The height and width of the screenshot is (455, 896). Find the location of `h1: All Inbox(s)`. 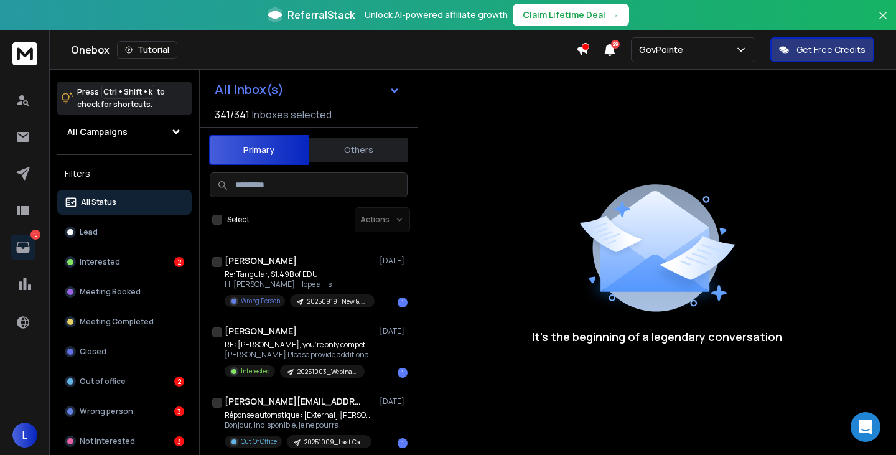

h1: All Inbox(s) is located at coordinates (249, 90).